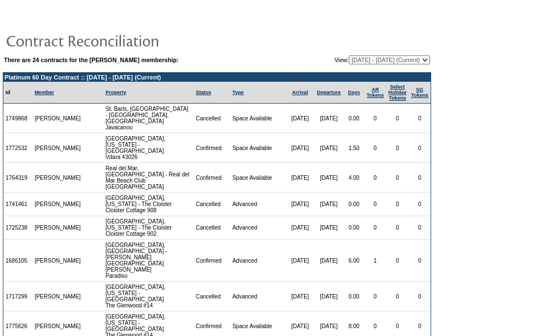 This screenshot has height=336, width=556. What do you see at coordinates (300, 92) in the screenshot?
I see `a: Arrival` at bounding box center [300, 92].